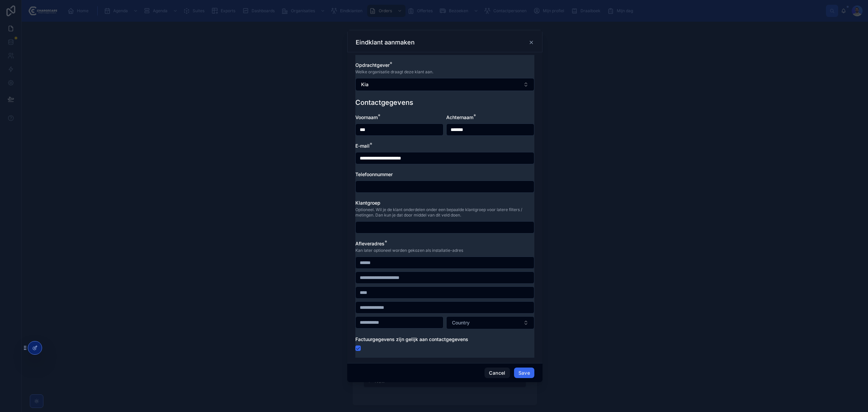 This screenshot has height=412, width=868. What do you see at coordinates (365, 85) in the screenshot?
I see `span: Kia` at bounding box center [365, 85].